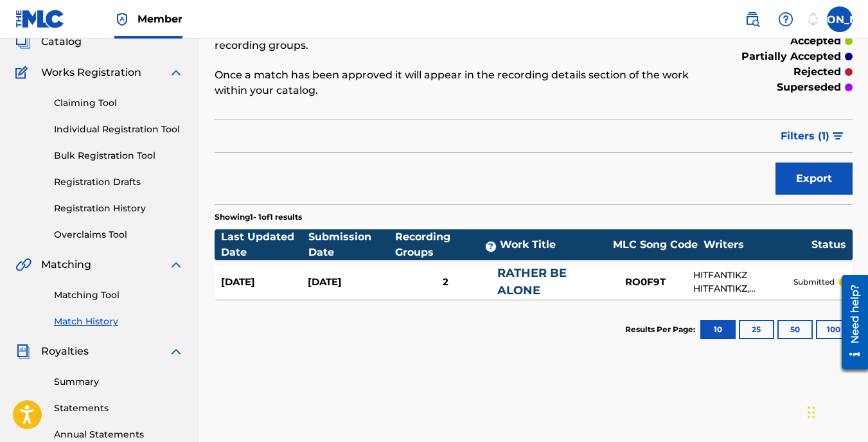 The image size is (868, 442). What do you see at coordinates (645, 282) in the screenshot?
I see `div: RO0F9T` at bounding box center [645, 282].